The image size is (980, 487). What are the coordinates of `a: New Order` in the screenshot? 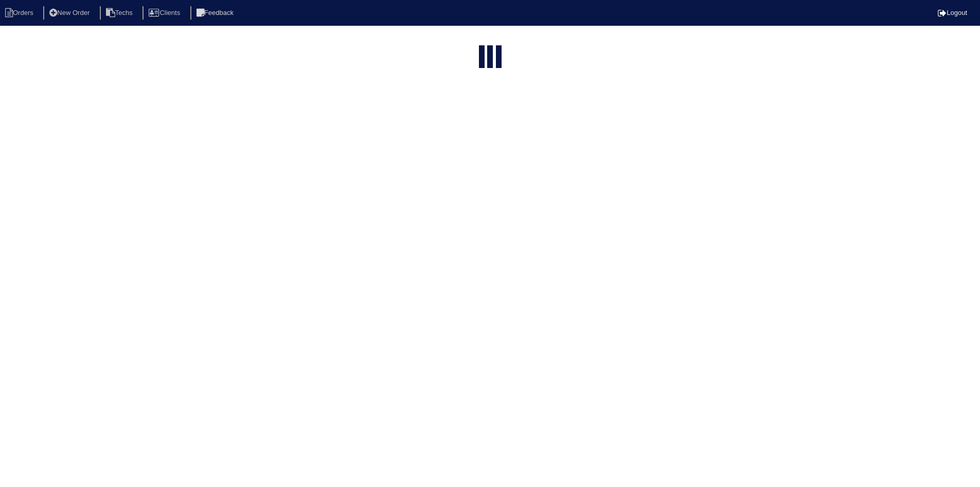 It's located at (70, 12).